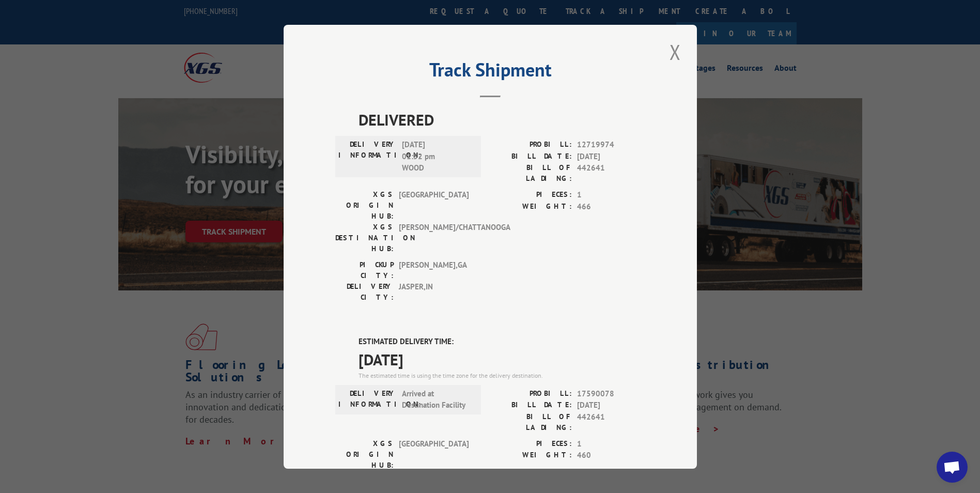 This screenshot has height=493, width=980. Describe the element at coordinates (437, 399) in the screenshot. I see `span: Arrived at Destination Facility` at that location.